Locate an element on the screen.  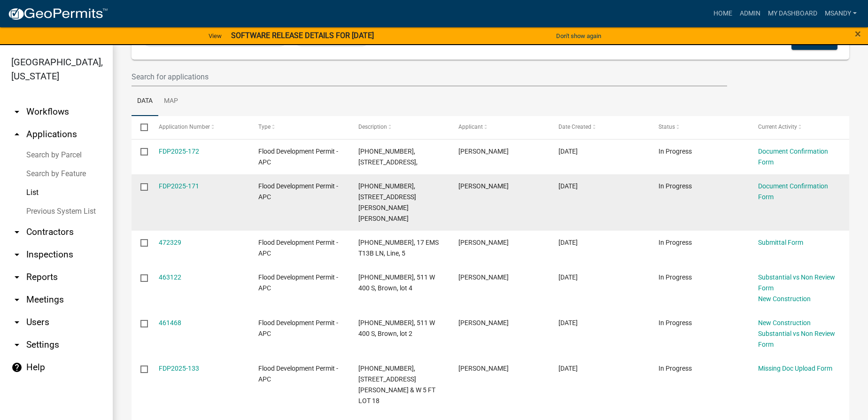
a: FDP2025-171 is located at coordinates (179, 186).